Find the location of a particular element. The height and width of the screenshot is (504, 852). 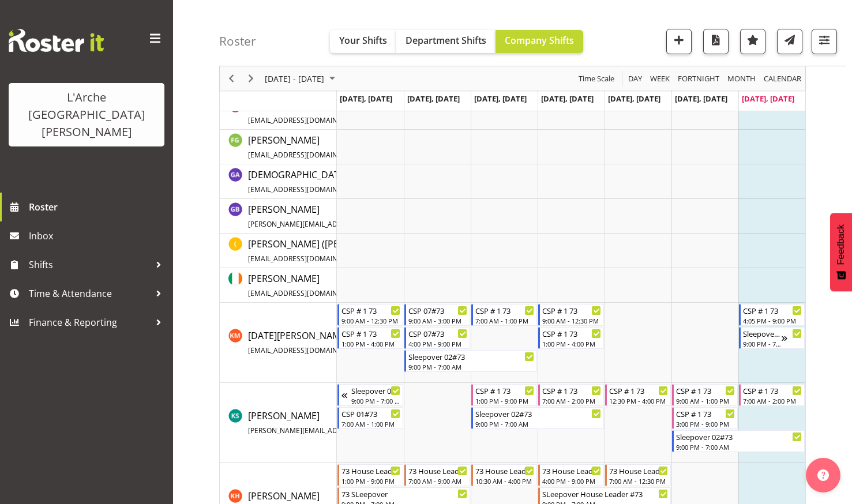

button: Your Shifts is located at coordinates (363, 42).